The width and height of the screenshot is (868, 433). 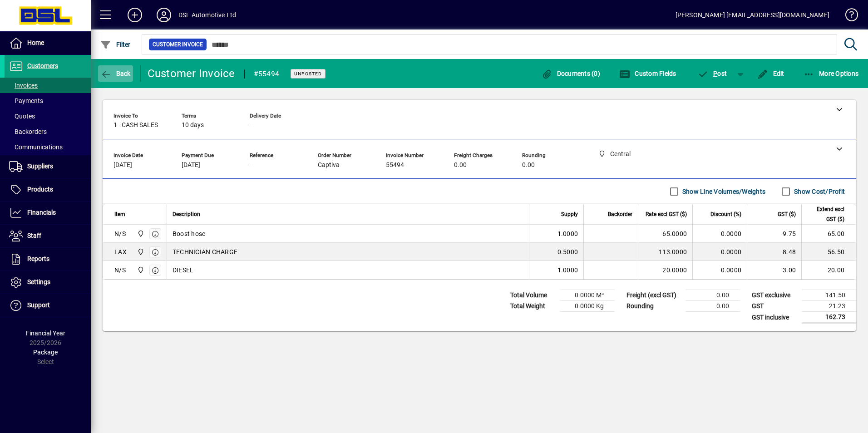 I want to click on span: Extend excl GST ($), so click(x=826, y=214).